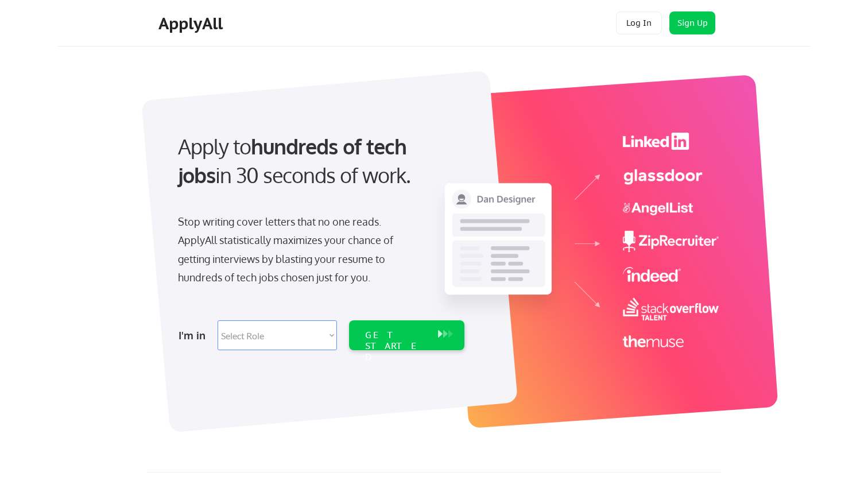 The image size is (868, 492). What do you see at coordinates (294, 160) in the screenshot?
I see `strong: hundreds of tech jobs` at bounding box center [294, 160].